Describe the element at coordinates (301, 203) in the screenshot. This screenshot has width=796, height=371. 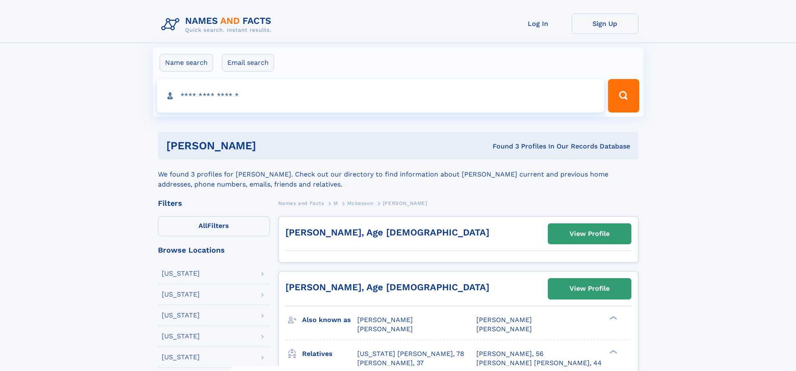
I see `a: Names and Facts` at that location.